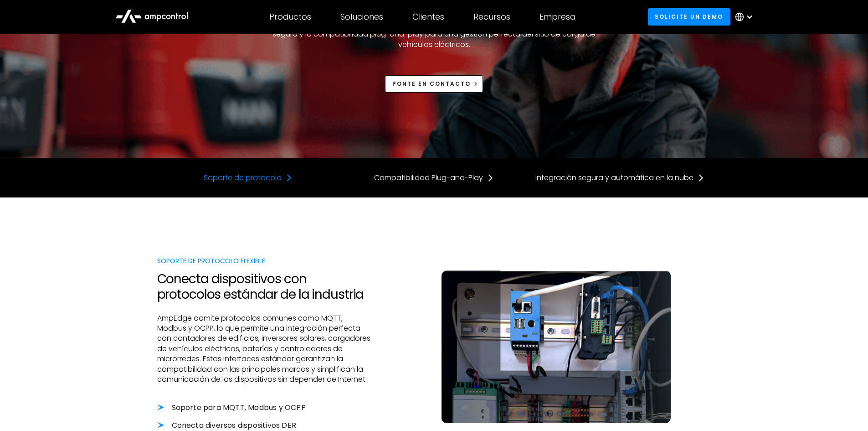 The height and width of the screenshot is (431, 868). I want to click on div: Soporte de protocolo, so click(243, 178).